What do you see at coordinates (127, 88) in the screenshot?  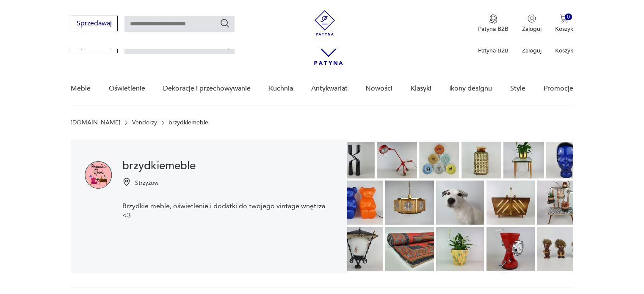 I see `a: Oświetlenie` at bounding box center [127, 88].